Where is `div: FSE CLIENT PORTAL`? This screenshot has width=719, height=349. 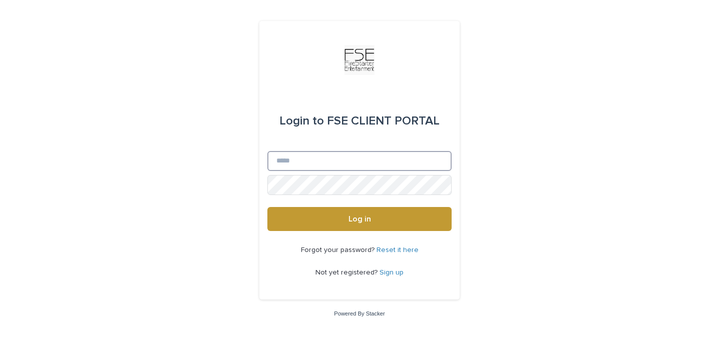
div: FSE CLIENT PORTAL is located at coordinates (359, 121).